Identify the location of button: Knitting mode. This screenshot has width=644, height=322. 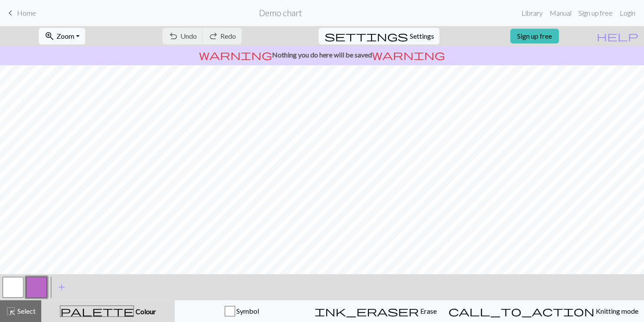
(543, 311).